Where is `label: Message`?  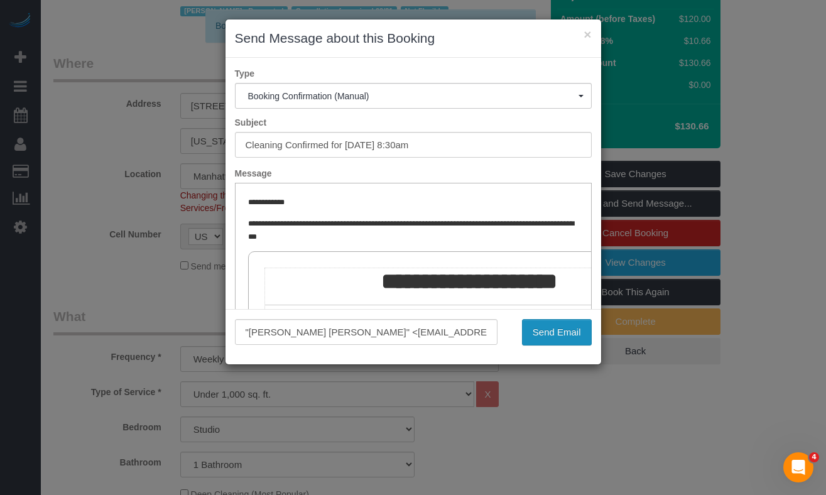 label: Message is located at coordinates (413, 173).